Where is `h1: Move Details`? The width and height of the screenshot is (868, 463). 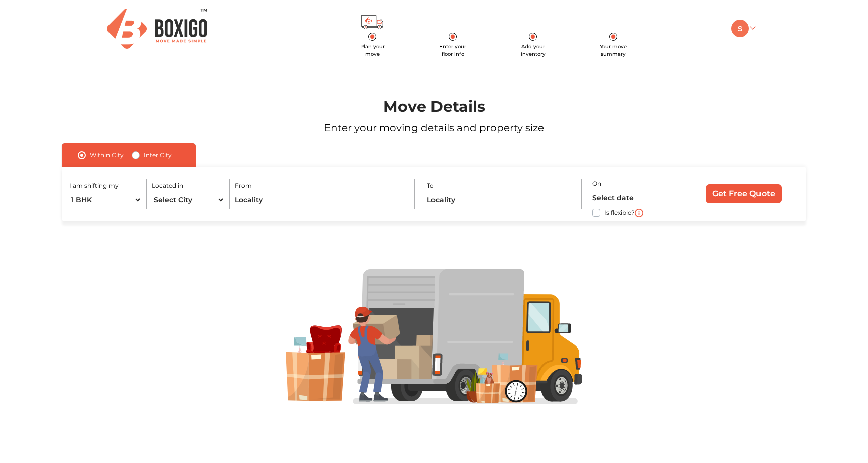 h1: Move Details is located at coordinates (434, 107).